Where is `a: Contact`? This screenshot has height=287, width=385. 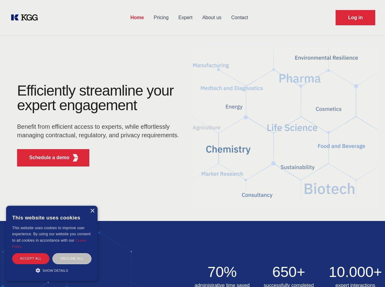 a: Contact is located at coordinates (239, 18).